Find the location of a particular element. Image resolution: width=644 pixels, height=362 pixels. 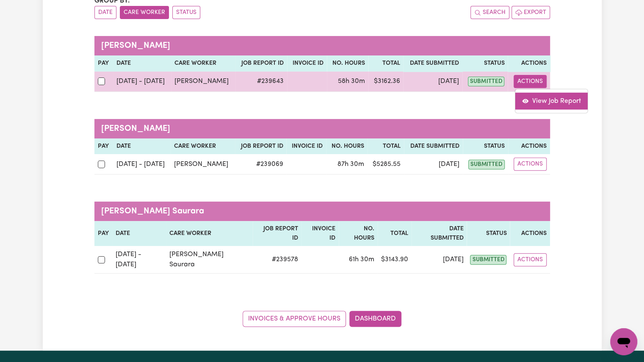

button: sort invoices by paid status is located at coordinates (186, 12).